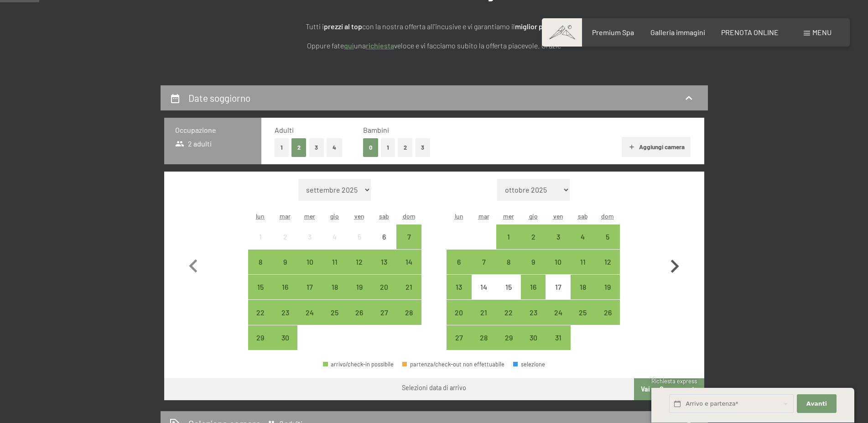 This screenshot has width=868, height=423. I want to click on div: 23, so click(285, 320).